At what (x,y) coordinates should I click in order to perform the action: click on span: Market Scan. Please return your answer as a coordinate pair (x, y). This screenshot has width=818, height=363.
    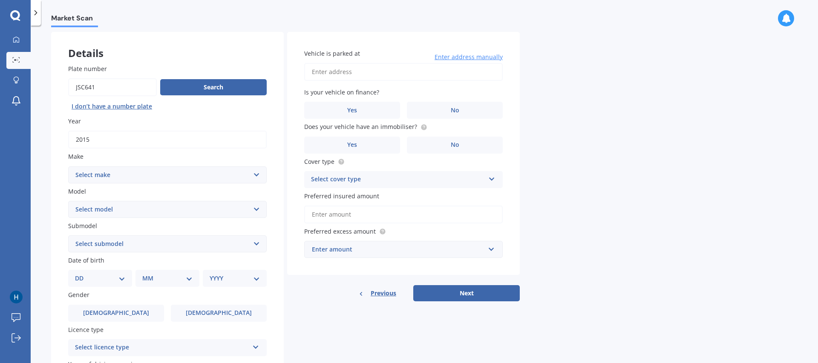
    Looking at the image, I should click on (75, 20).